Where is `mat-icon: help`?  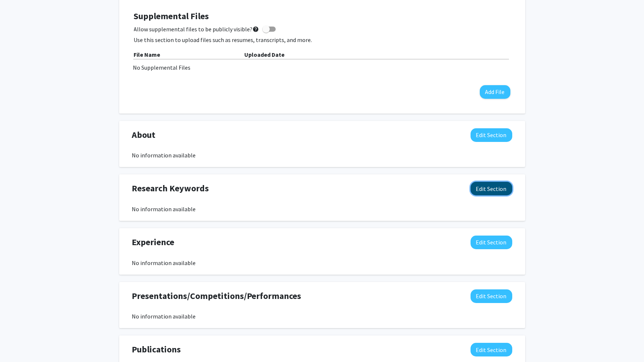
mat-icon: help is located at coordinates (256, 29).